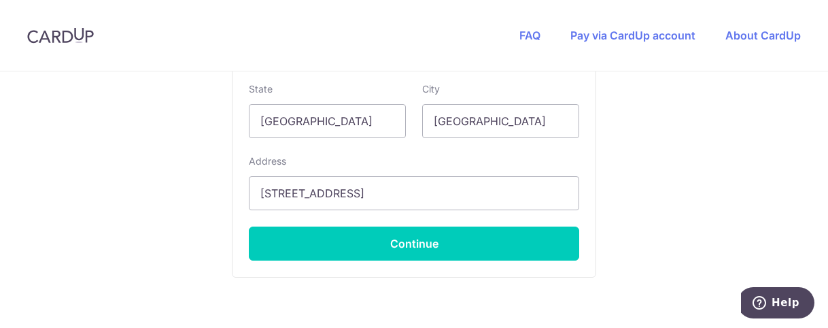 This screenshot has height=328, width=828. Describe the element at coordinates (530, 35) in the screenshot. I see `a: FAQ` at that location.